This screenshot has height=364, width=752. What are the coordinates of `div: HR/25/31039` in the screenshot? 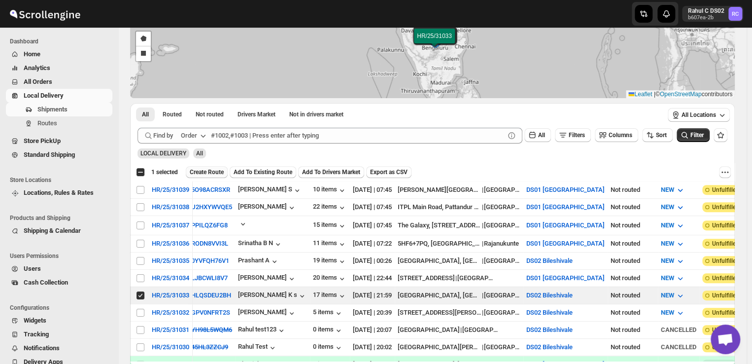 It's located at (170, 189).